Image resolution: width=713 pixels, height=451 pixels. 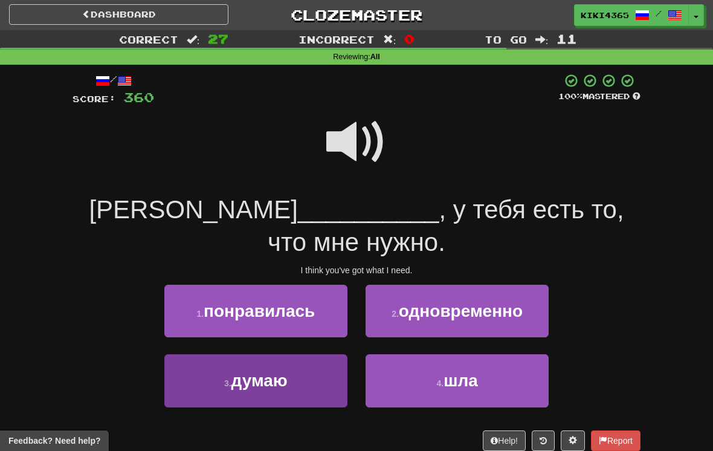 I want to click on a: Dashboard, so click(x=118, y=15).